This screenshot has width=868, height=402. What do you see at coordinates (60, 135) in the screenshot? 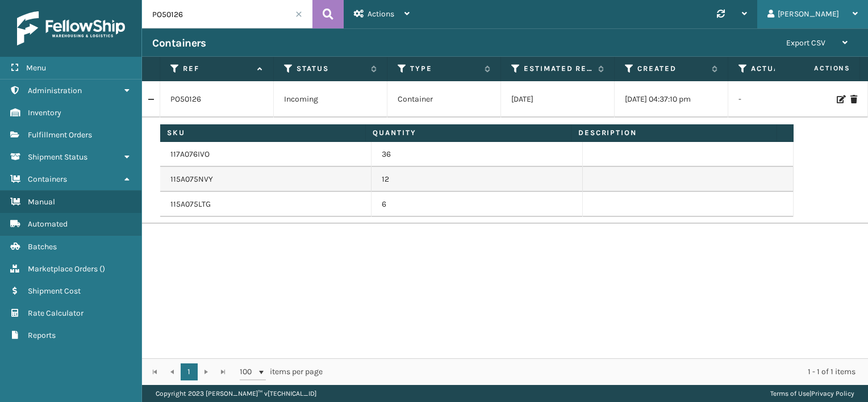
I see `span: Fulfillment Orders` at bounding box center [60, 135].